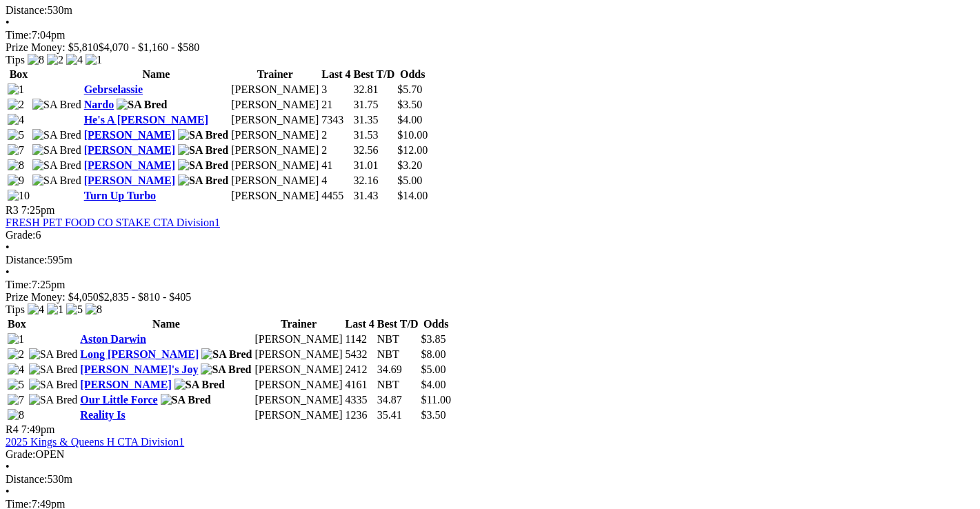 The height and width of the screenshot is (509, 980). What do you see at coordinates (490, 260) in the screenshot?
I see `div: 595m` at bounding box center [490, 260].